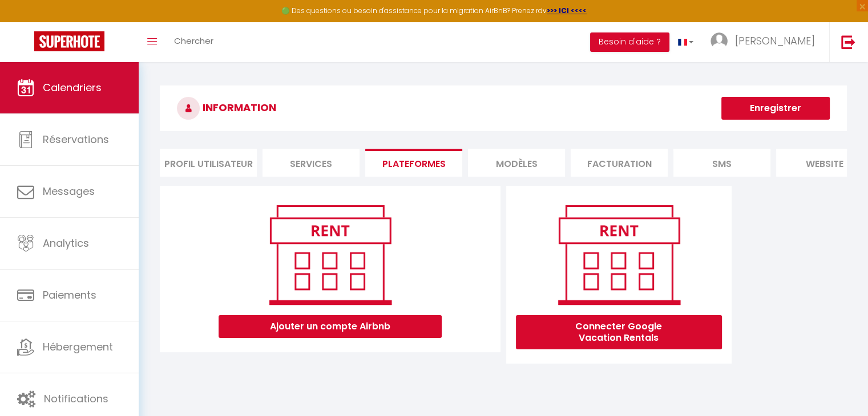 The width and height of the screenshot is (868, 416). I want to click on button: Besoin d'aide ?, so click(629, 42).